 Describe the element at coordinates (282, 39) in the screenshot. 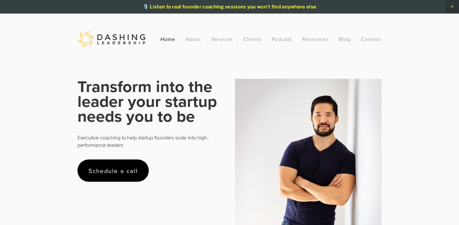

I see `a: Podcast` at that location.